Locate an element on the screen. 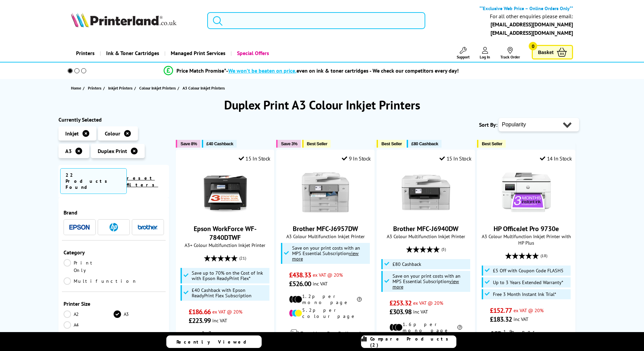 The height and width of the screenshot is (351, 644). a: Log In is located at coordinates (485, 53).